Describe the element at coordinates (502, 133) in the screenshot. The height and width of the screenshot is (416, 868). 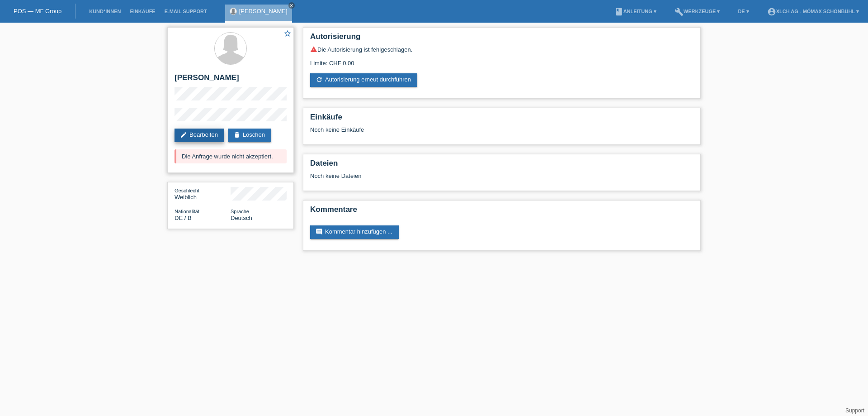
I see `div: Noch keine Einkäufe` at that location.